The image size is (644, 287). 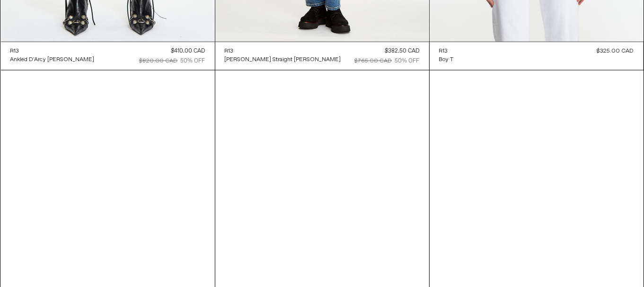 What do you see at coordinates (158, 61) in the screenshot?
I see `div: $820.00 CAD` at bounding box center [158, 61].